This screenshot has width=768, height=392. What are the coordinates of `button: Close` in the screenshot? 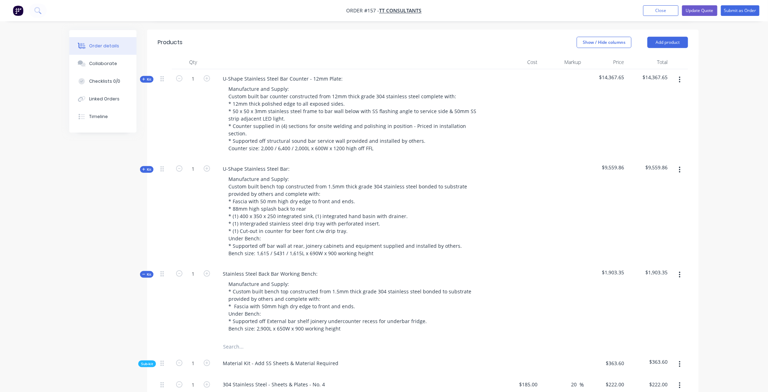 It's located at (661, 11).